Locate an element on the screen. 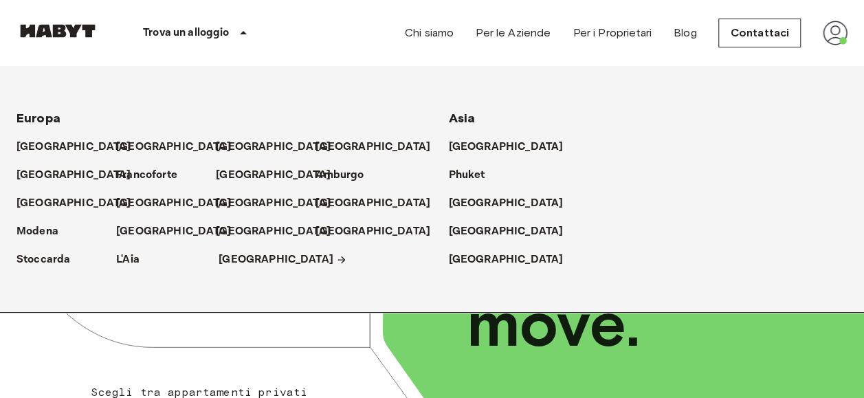 The width and height of the screenshot is (864, 398). a: Contattaci is located at coordinates (759, 33).